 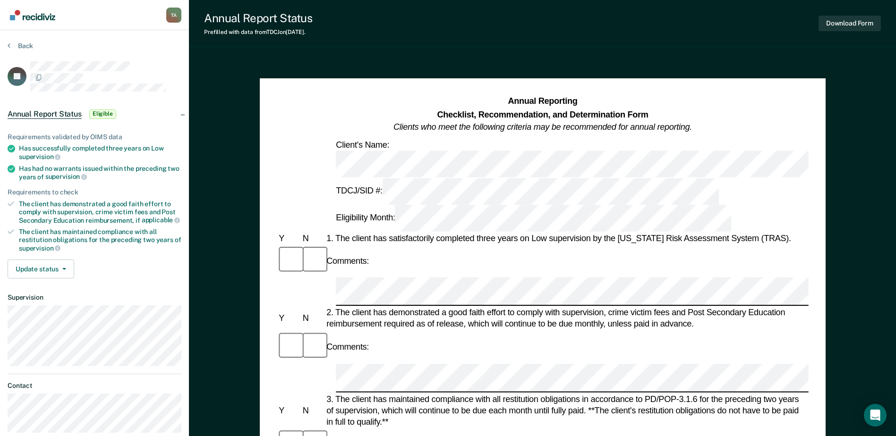 What do you see at coordinates (100, 212) in the screenshot?
I see `div: The client has demonstrated a good faith effort to comply with supervision, crime victim fees and...` at bounding box center [100, 212].